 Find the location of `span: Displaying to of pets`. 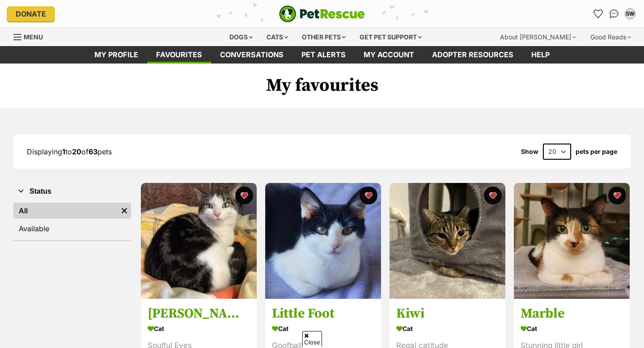

span: Displaying to of pets is located at coordinates (69, 151).